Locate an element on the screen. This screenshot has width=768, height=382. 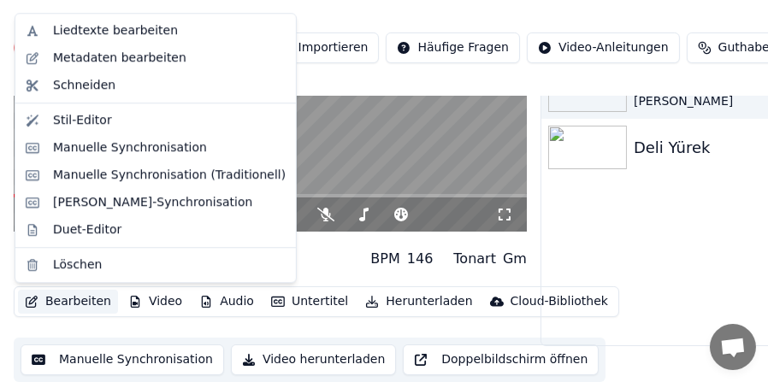
button: Video herunterladen is located at coordinates (313, 360).